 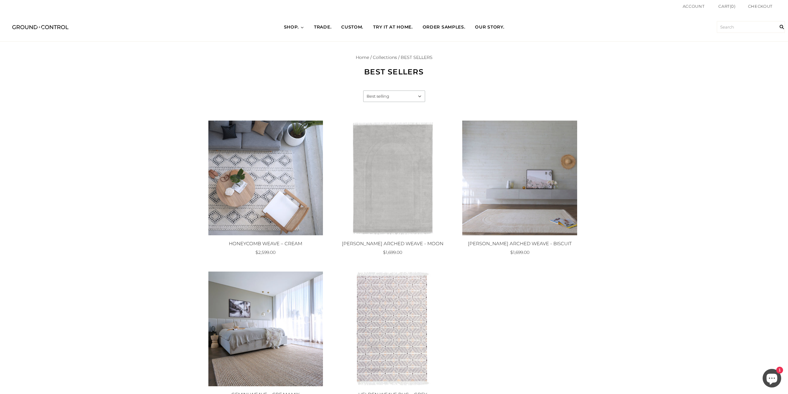 I want to click on span: 0, so click(x=733, y=6).